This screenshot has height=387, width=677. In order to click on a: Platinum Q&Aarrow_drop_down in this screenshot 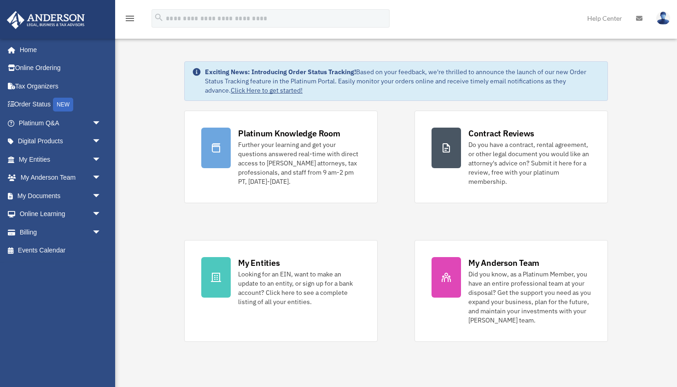, I will do `click(61, 123)`.